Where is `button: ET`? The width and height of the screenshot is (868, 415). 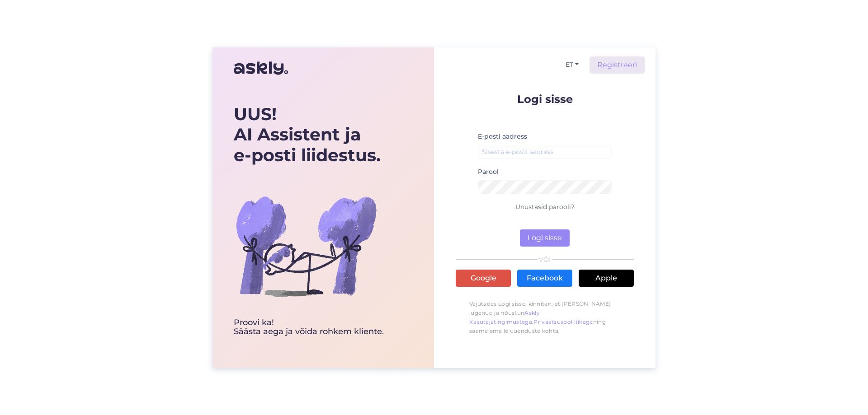 button: ET is located at coordinates (572, 65).